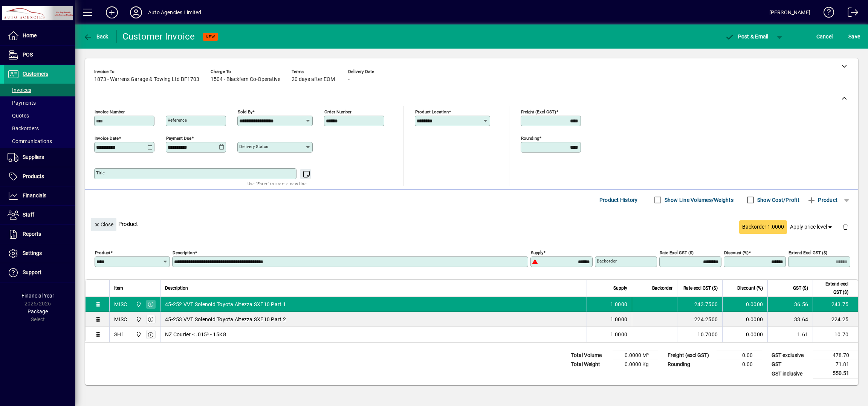  I want to click on button: Profile, so click(136, 13).